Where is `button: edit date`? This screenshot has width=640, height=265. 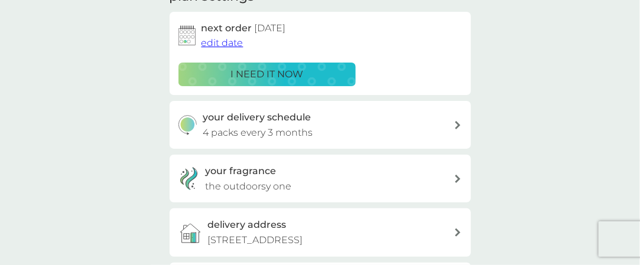
button: edit date is located at coordinates (222, 43).